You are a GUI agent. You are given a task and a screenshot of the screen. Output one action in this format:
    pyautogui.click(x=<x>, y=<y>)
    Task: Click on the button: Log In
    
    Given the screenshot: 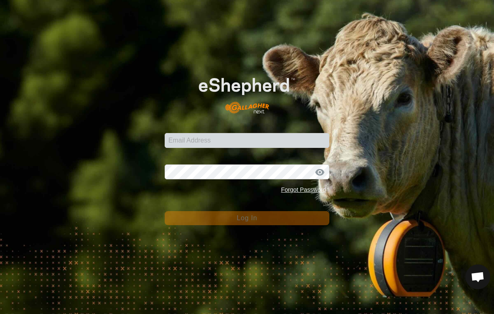 What is the action you would take?
    pyautogui.click(x=247, y=218)
    